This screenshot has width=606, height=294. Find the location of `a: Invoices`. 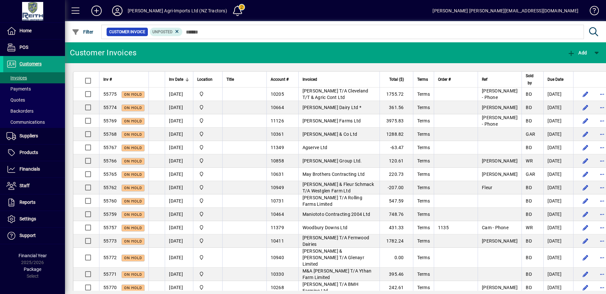

a: Invoices is located at coordinates (34, 78).